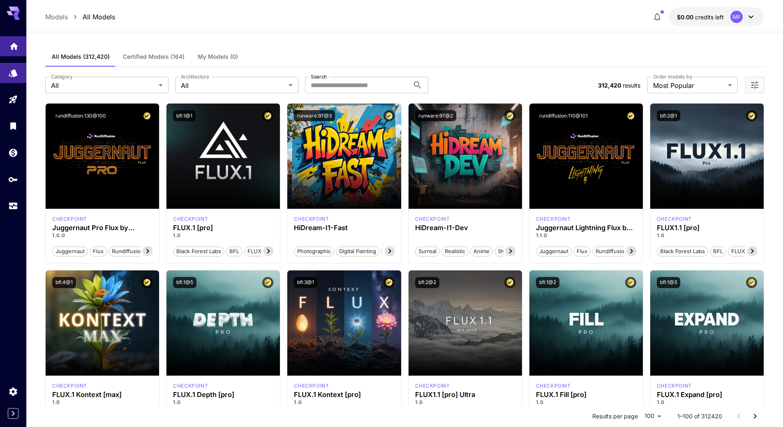 The height and width of the screenshot is (427, 783). I want to click on h3: FLUX.1 Expand [pro], so click(707, 395).